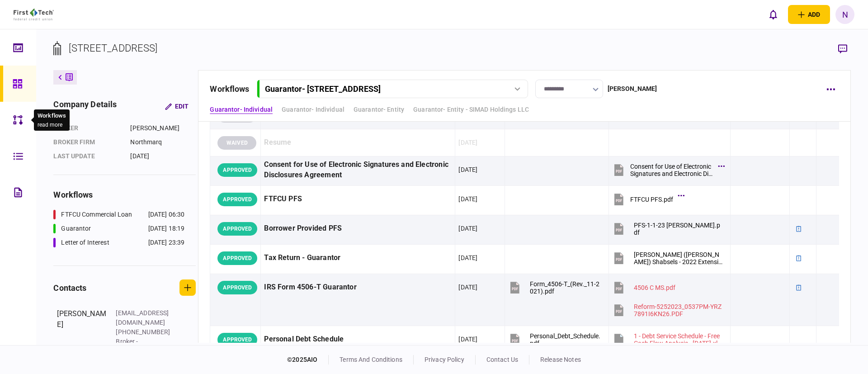  Describe the element at coordinates (809, 14) in the screenshot. I see `button: open adding identity options` at that location.